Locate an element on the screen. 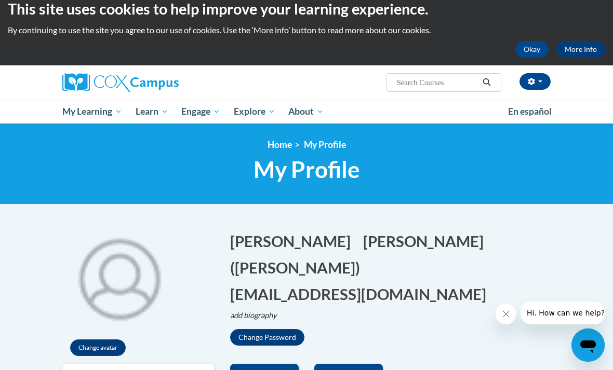 The height and width of the screenshot is (370, 613). span: About is located at coordinates (306, 112).